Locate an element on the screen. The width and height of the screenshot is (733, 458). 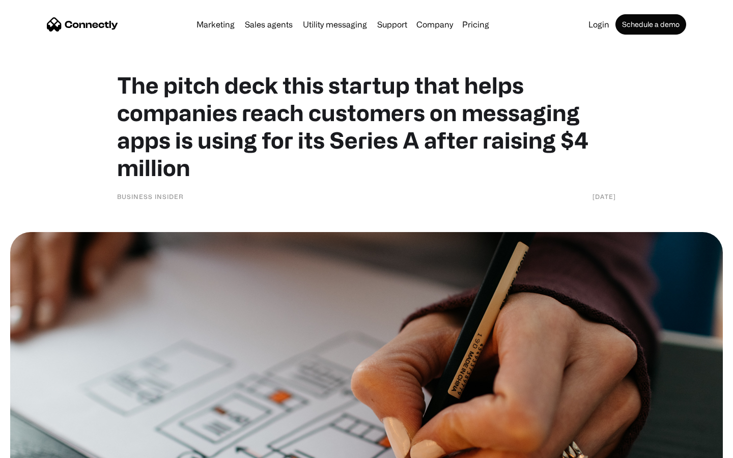
a: Schedule a demo is located at coordinates (651, 24).